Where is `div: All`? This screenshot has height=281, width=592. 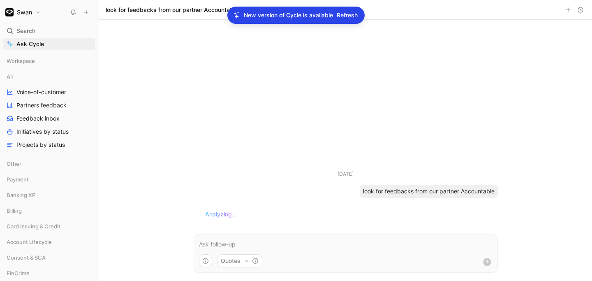
div: All is located at coordinates (49, 77).